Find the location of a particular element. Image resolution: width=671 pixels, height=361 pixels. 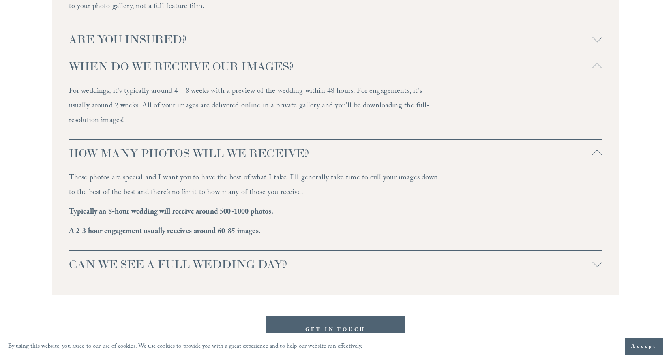

div: WHEN DO WE RECEIVE OUR IMAGES? is located at coordinates (336, 109).